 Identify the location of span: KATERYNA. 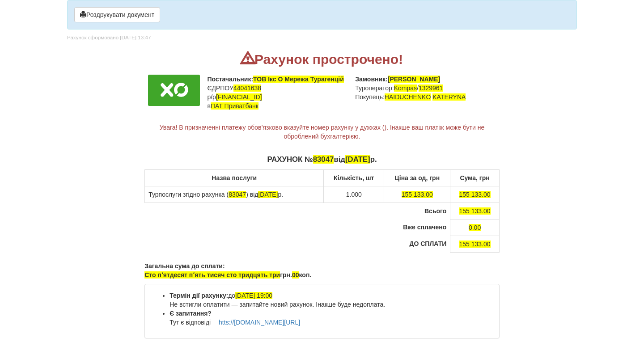
(449, 97).